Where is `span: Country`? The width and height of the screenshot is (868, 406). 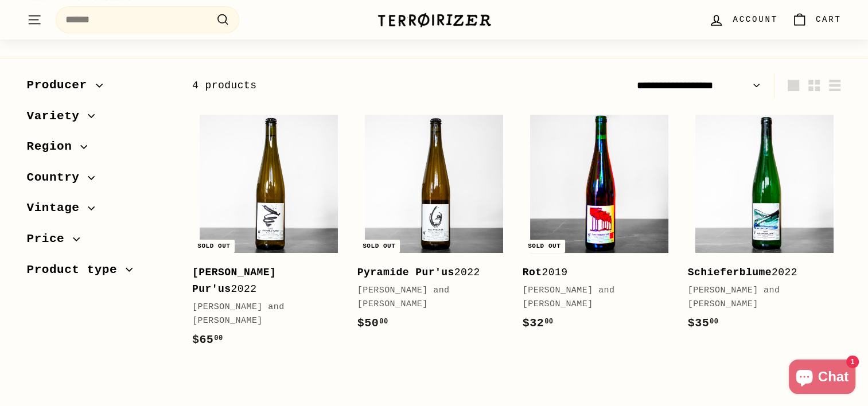
span: Country is located at coordinates (57, 178).